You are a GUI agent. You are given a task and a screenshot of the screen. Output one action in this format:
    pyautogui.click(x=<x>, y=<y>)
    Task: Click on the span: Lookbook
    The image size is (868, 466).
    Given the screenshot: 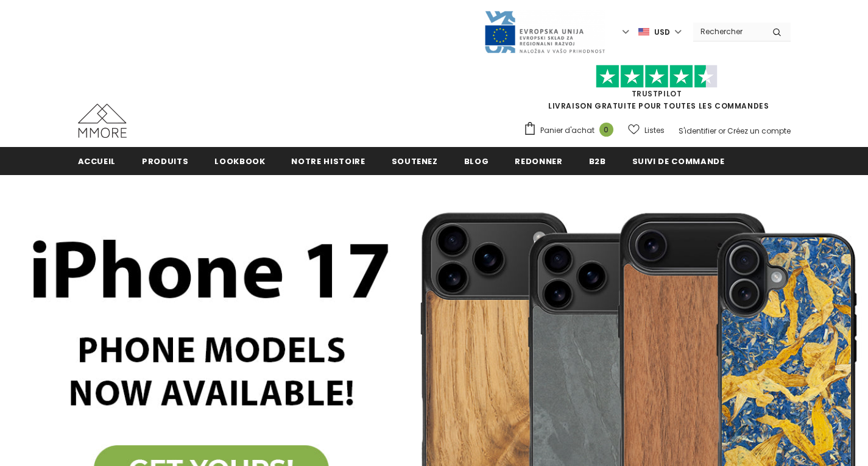 What is the action you would take?
    pyautogui.click(x=239, y=161)
    